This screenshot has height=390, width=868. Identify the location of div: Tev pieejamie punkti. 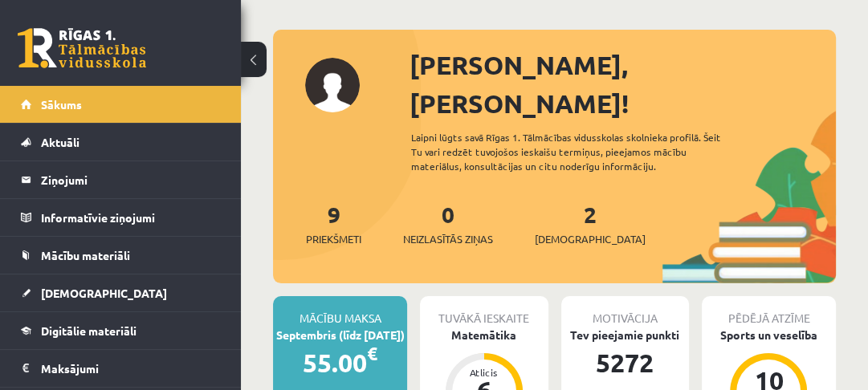
(625, 335).